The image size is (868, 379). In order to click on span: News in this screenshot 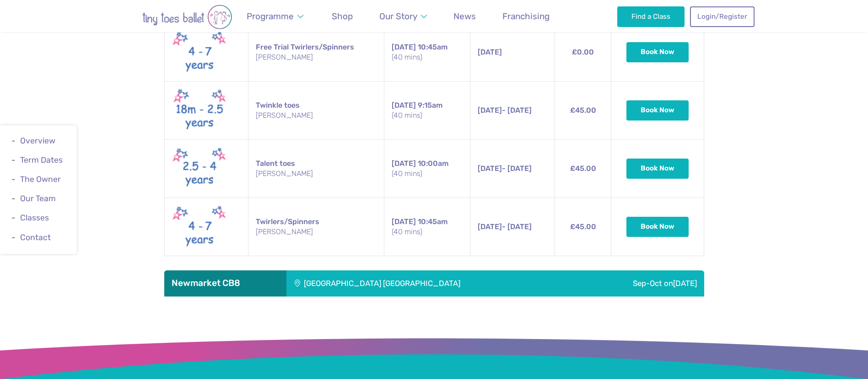, I will do `click(465, 16)`.